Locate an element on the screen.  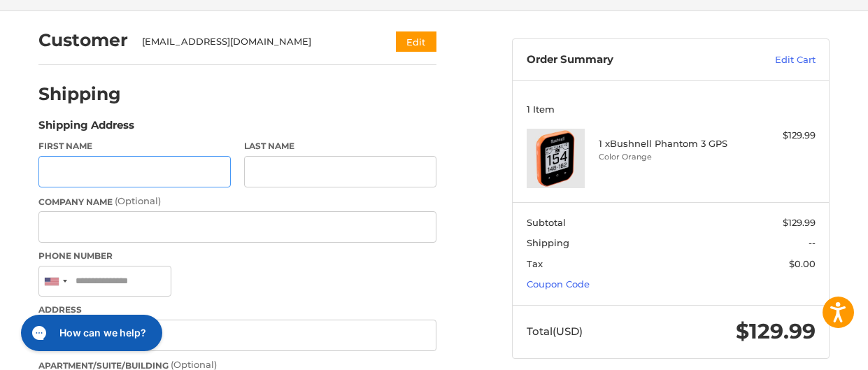
h3: 1 Item is located at coordinates (671, 109).